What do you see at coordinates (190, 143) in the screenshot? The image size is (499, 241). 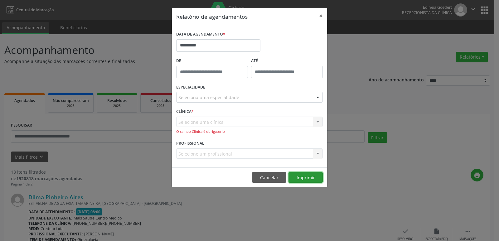 I see `label: PROFISSIONAL` at bounding box center [190, 143].